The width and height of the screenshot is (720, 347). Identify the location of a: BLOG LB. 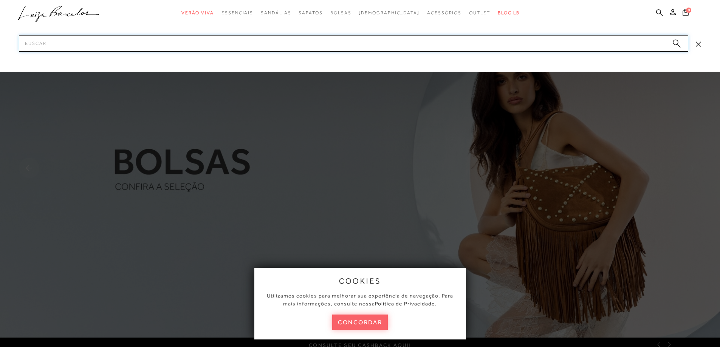
(509, 13).